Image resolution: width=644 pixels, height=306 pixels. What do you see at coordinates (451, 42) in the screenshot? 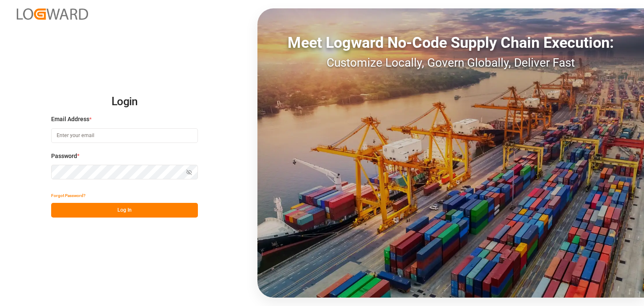
I see `div: Meet Logward No-Code Supply Chain Execution:` at bounding box center [451, 42].